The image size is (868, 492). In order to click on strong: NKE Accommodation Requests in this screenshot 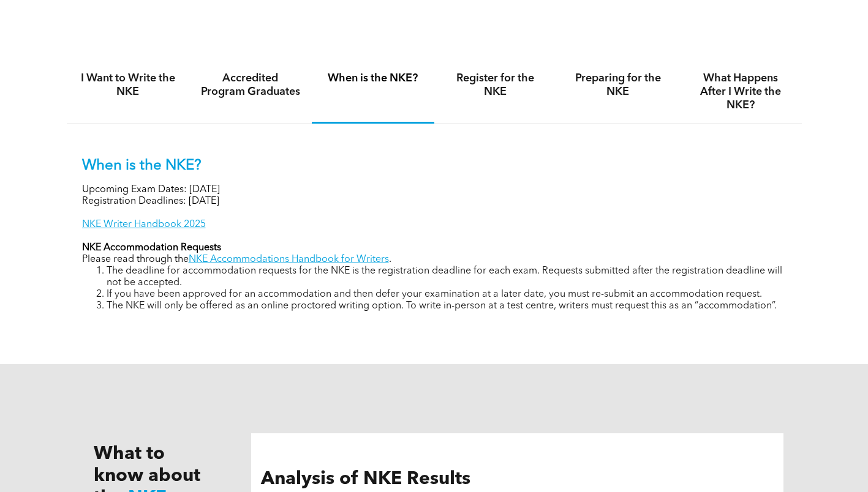, I will do `click(151, 248)`.